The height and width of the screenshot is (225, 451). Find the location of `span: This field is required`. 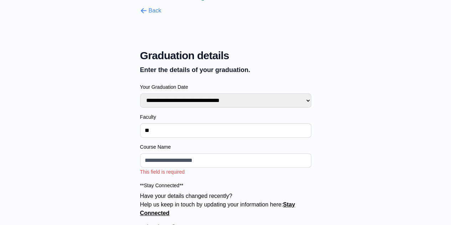

span: This field is required is located at coordinates (162, 172).